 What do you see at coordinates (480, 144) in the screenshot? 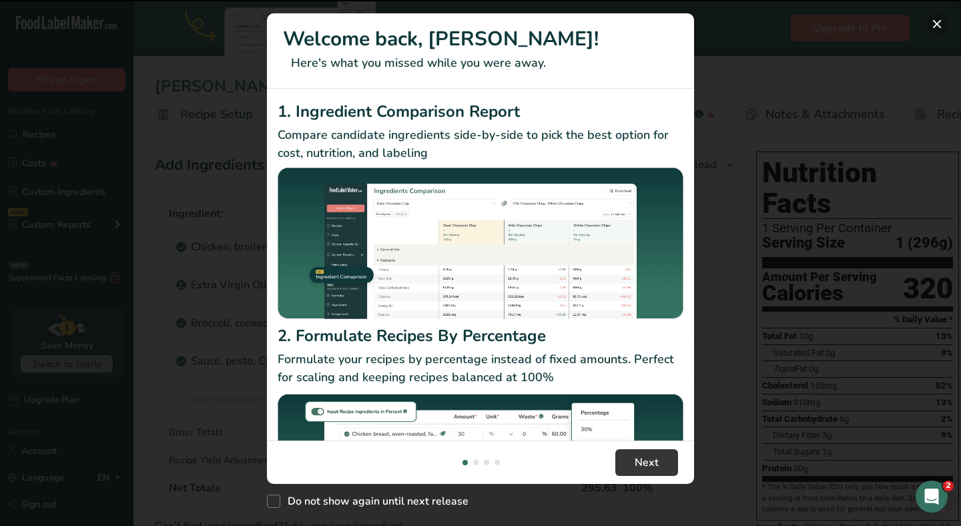
I see `p: Compare candidate ingredients side-by-side to pick the best option for cost, nutrition, and labeling` at bounding box center [480, 144].